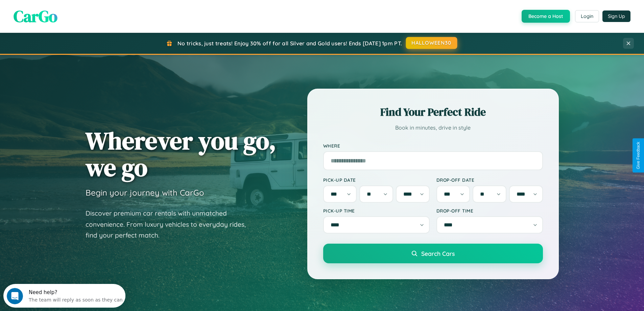 This screenshot has width=644, height=311. Describe the element at coordinates (433, 128) in the screenshot. I see `p: Book in minutes, drive in style` at that location.